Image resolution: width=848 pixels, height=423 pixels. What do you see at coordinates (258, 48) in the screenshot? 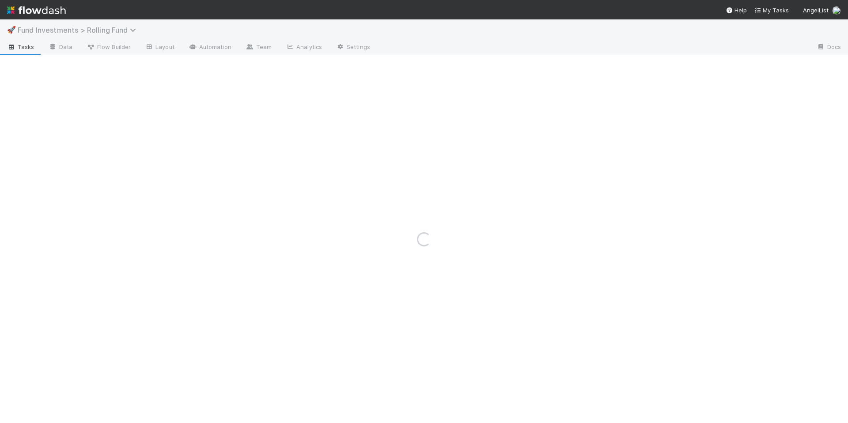
I see `a: Team` at bounding box center [258, 48].